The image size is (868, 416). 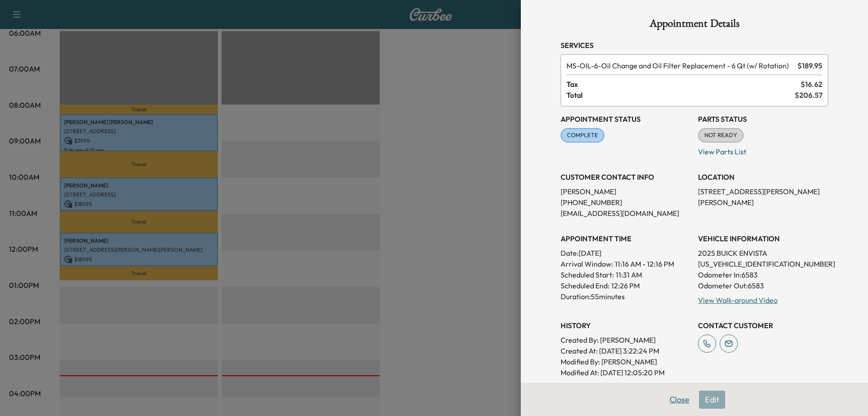 What do you see at coordinates (626, 326) in the screenshot?
I see `h3: History` at bounding box center [626, 326].